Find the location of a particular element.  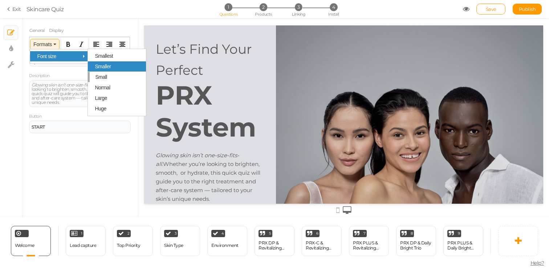

span: Huge is located at coordinates (100, 109).